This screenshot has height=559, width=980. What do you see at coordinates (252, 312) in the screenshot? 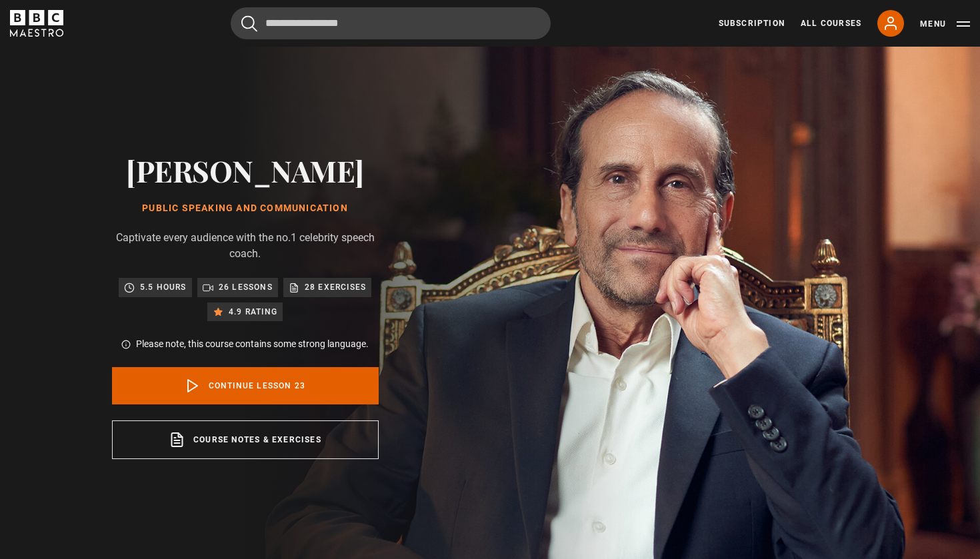
I see `p: 4.9 rating` at bounding box center [252, 312].